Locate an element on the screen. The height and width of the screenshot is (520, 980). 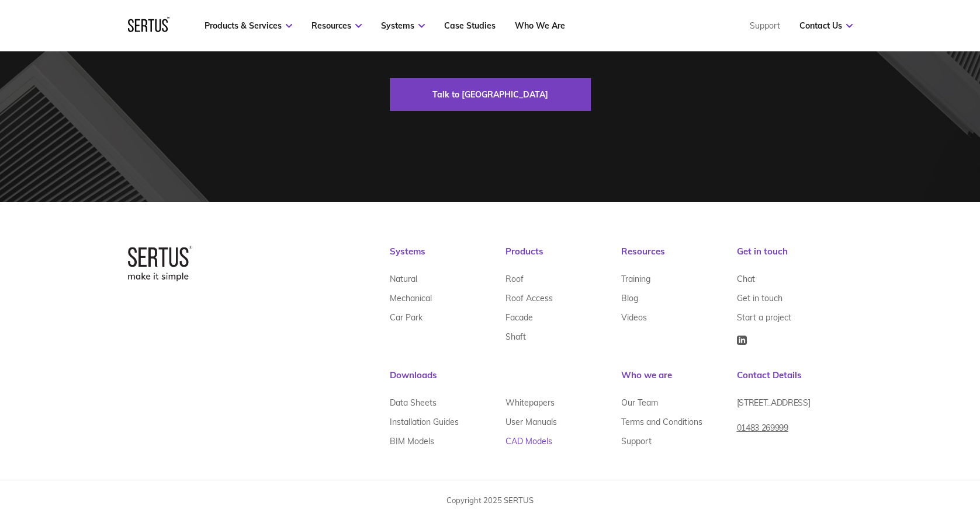
div: Contact Details is located at coordinates (795, 381).